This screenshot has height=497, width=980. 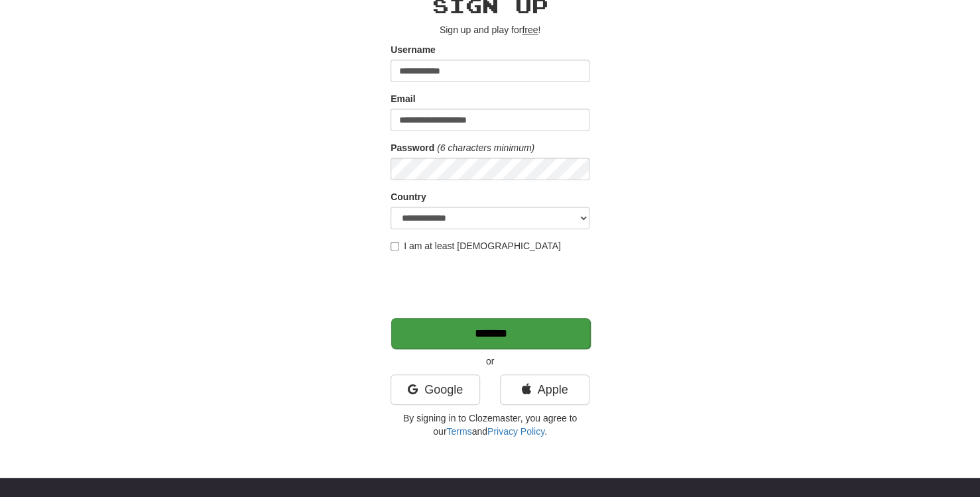 What do you see at coordinates (435, 390) in the screenshot?
I see `a: Google` at bounding box center [435, 390].